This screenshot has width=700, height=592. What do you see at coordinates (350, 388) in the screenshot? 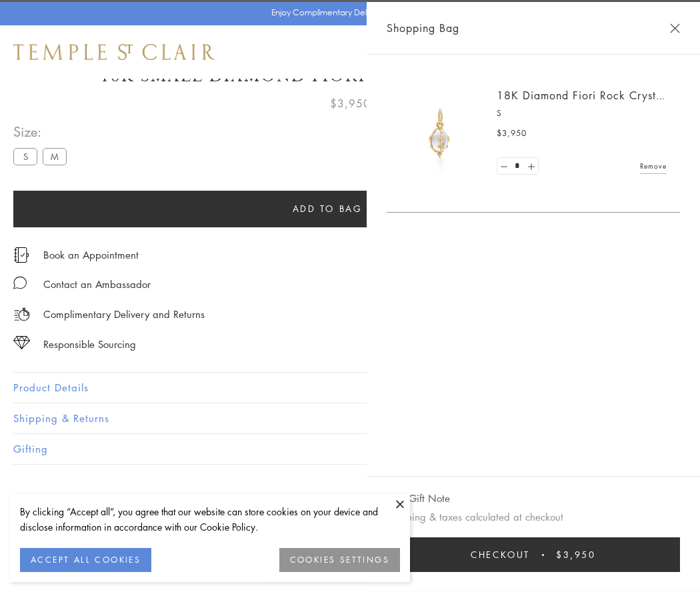
I see `button: Product Details` at bounding box center [350, 388].